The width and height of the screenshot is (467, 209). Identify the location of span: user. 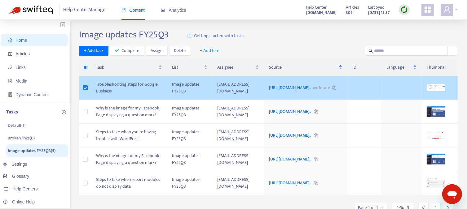
(447, 10).